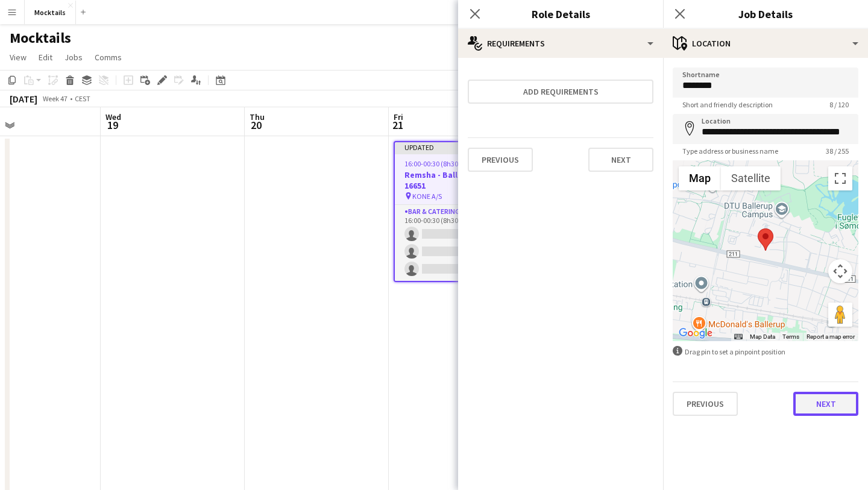 This screenshot has width=868, height=490. I want to click on button: Add requirements, so click(561, 92).